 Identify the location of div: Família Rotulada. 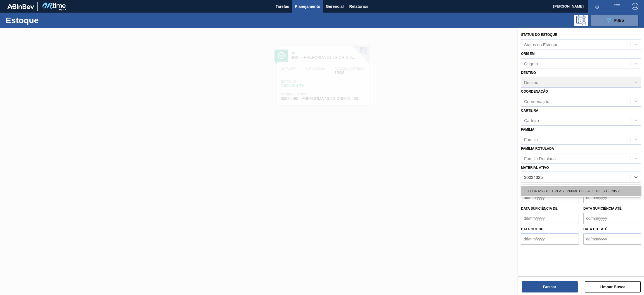
(540, 158).